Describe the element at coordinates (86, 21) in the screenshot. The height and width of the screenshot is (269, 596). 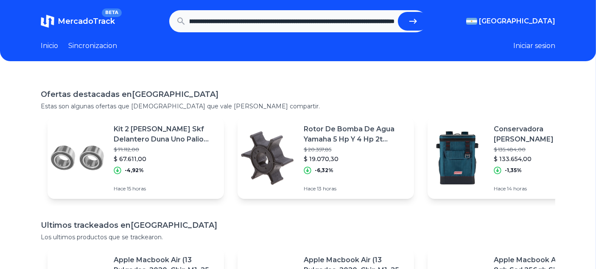
I see `span: MercadoTrack` at that location.